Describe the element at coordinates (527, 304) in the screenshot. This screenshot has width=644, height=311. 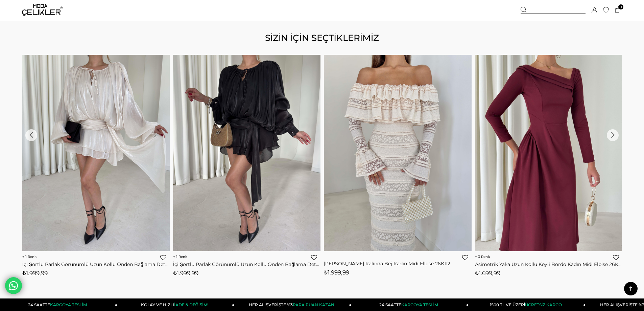
I see `a: 1500 TL VE ÜZERİÜCRETSİZ KARGO` at that location.